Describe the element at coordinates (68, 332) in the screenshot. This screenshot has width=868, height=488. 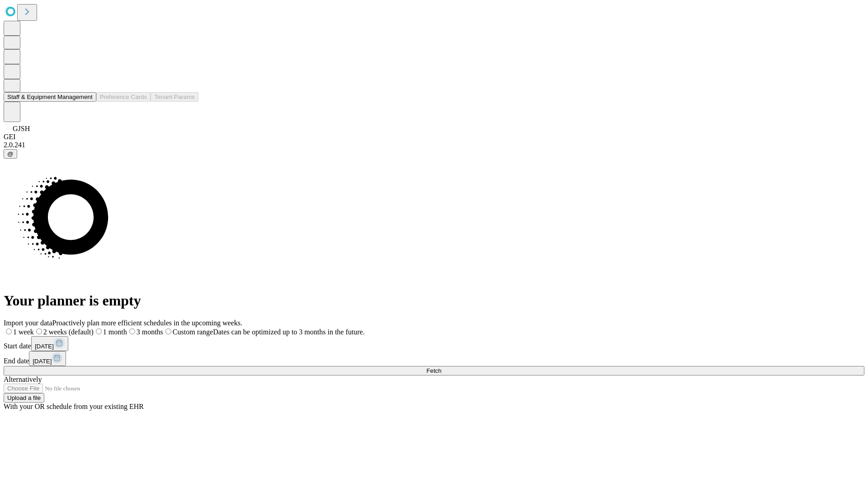
I see `span: 2 weeks (default)` at that location.